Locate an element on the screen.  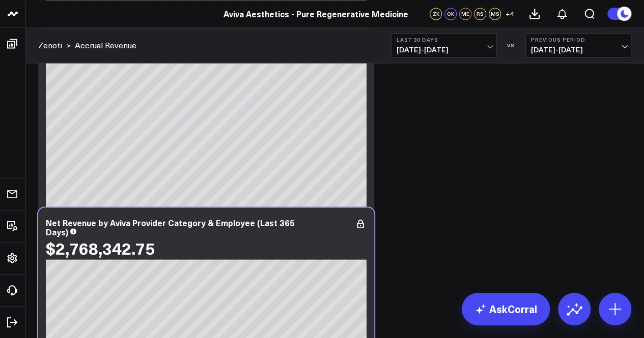
div: RS is located at coordinates (480, 14).